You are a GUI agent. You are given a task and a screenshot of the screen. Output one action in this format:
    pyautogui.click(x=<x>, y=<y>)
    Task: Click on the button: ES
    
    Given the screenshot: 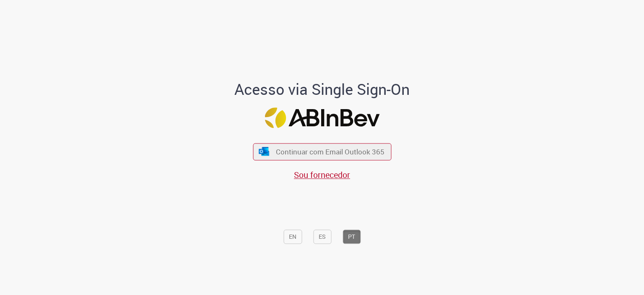 What is the action you would take?
    pyautogui.click(x=322, y=237)
    